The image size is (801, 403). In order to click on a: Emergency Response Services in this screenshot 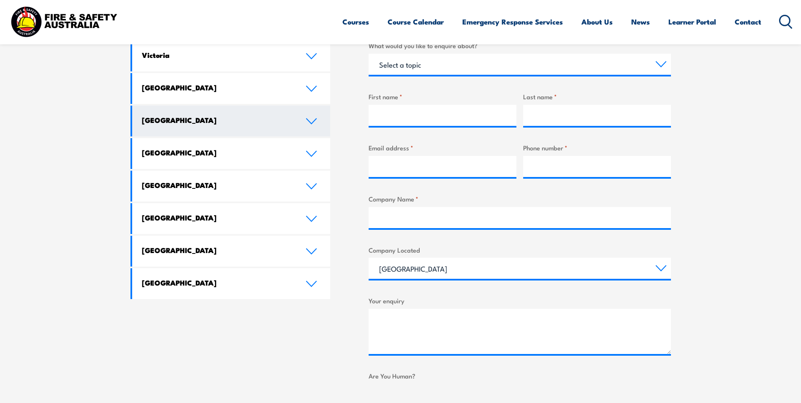, I will do `click(512, 22)`.